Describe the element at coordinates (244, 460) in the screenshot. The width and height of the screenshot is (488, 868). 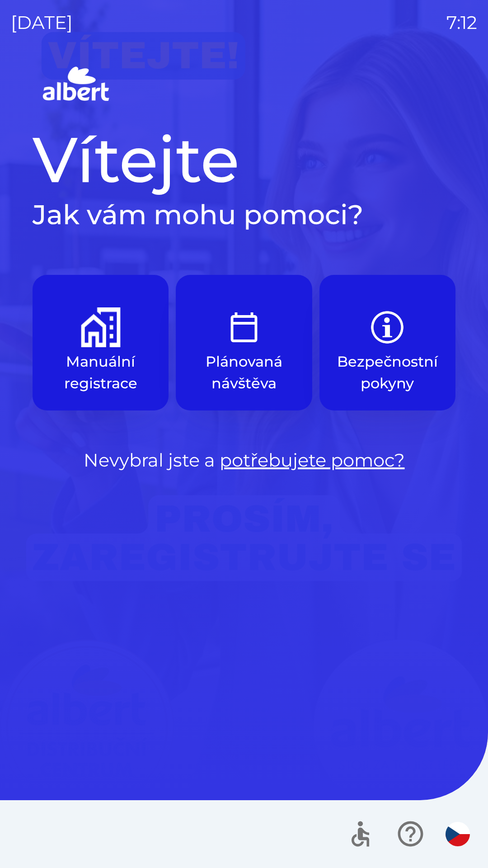
I see `p: Nevybral jste a` at that location.